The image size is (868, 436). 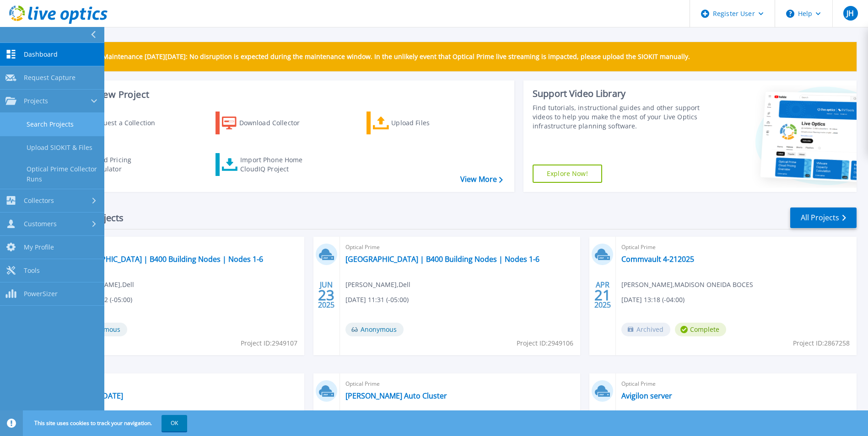 I want to click on a: Cloud Pricing Calculator, so click(x=116, y=165).